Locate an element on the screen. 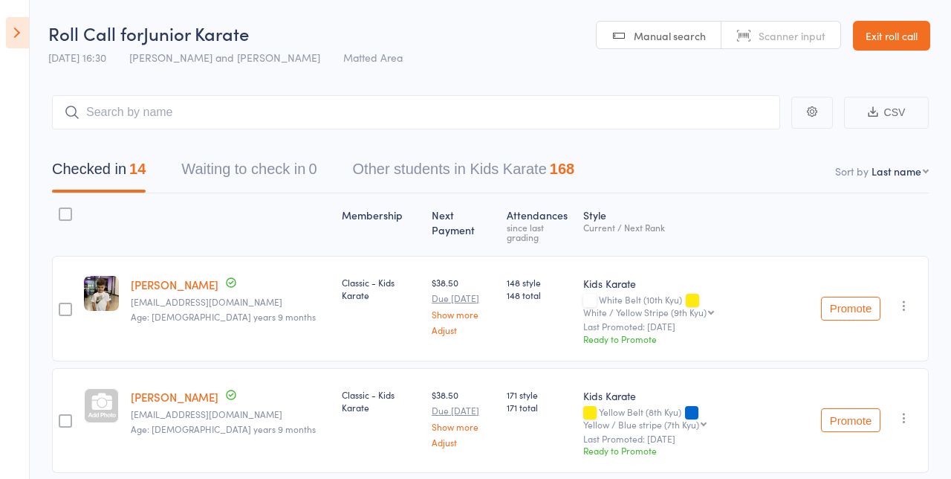 The height and width of the screenshot is (479, 951). div: Atten­dances is located at coordinates (539, 224).